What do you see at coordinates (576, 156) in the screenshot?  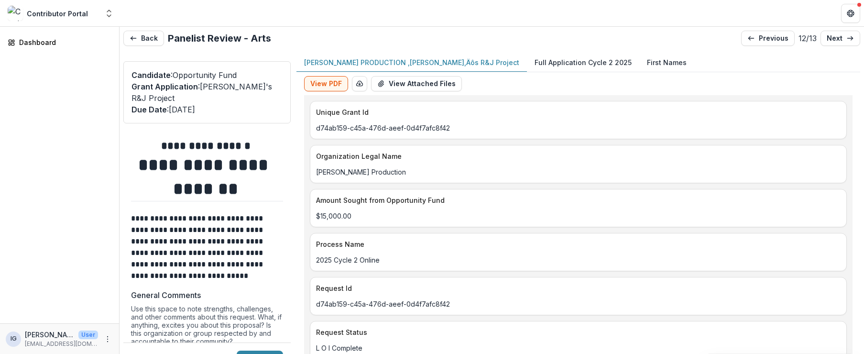 I see `p: Organization Legal Name` at bounding box center [576, 156].